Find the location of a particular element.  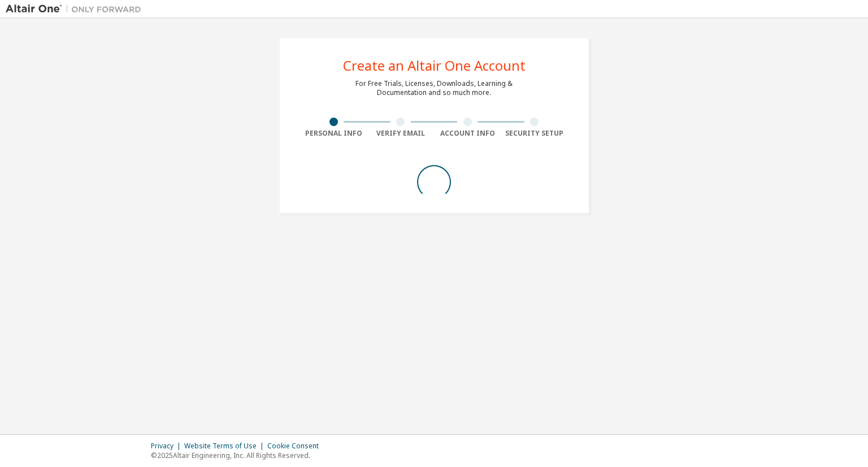

div: Security Setup is located at coordinates (535, 133).